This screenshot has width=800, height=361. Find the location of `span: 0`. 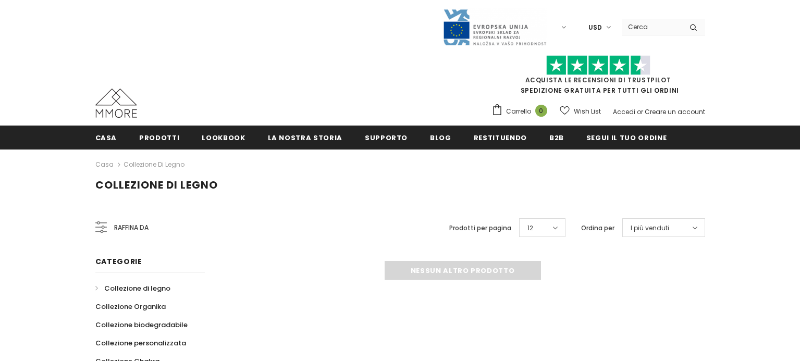

span: 0 is located at coordinates (541, 110).